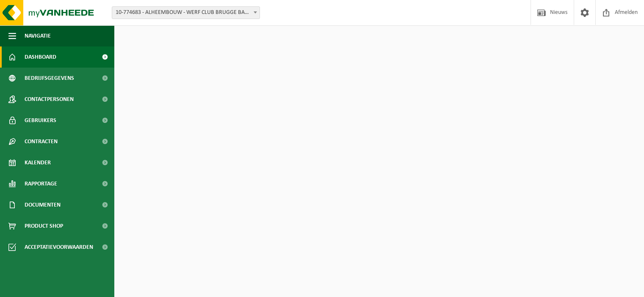  I want to click on span: Documenten, so click(42, 205).